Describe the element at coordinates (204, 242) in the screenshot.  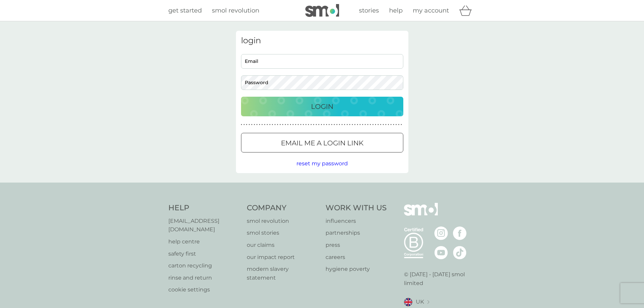
I see `p: help centre` at that location.